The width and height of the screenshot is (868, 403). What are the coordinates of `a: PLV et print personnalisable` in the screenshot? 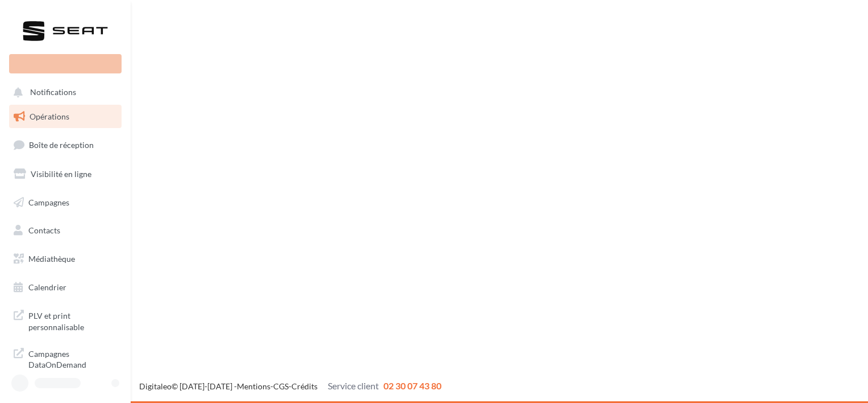 It's located at (65, 320).